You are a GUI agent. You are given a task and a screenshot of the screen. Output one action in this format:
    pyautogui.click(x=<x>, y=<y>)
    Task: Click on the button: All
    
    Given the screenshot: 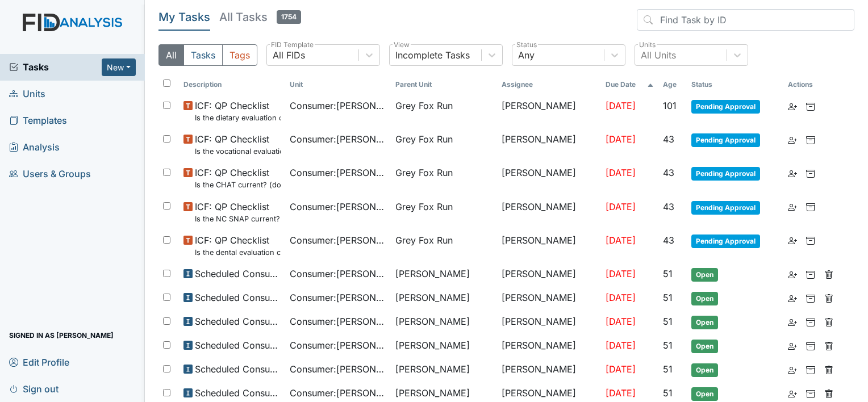 What is the action you would take?
    pyautogui.click(x=171, y=55)
    